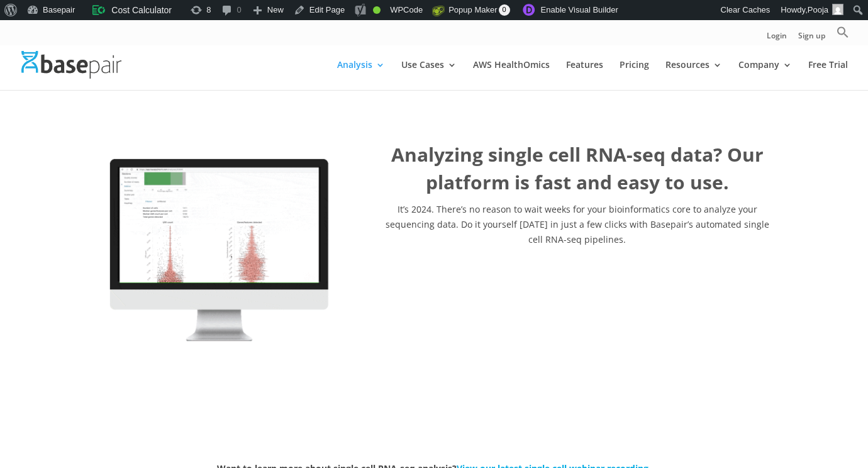 The width and height of the screenshot is (868, 468). Describe the element at coordinates (843, 35) in the screenshot. I see `a: Search Icon Link` at that location.